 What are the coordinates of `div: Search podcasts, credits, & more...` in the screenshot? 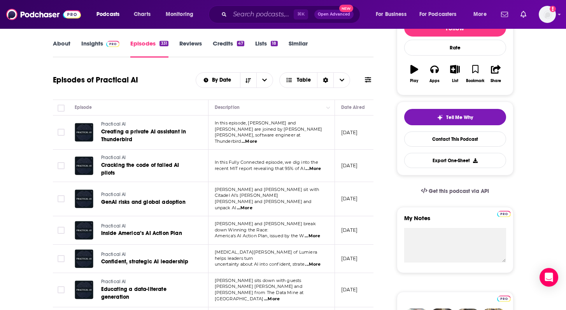 It's located at (292, 14).